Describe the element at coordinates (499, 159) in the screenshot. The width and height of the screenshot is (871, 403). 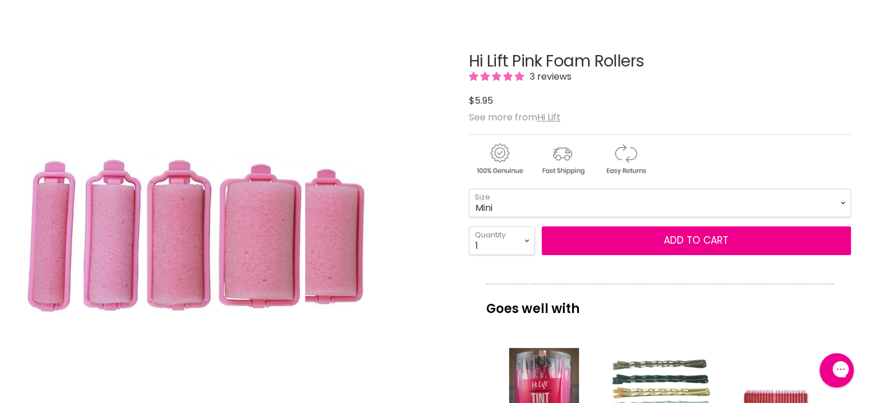
I see `img: genuine.gif` at that location.